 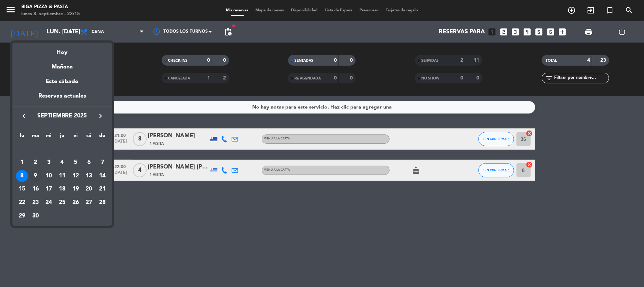 What do you see at coordinates (22, 162) in the screenshot?
I see `td: 1 de septiembre de 2025` at bounding box center [22, 162].